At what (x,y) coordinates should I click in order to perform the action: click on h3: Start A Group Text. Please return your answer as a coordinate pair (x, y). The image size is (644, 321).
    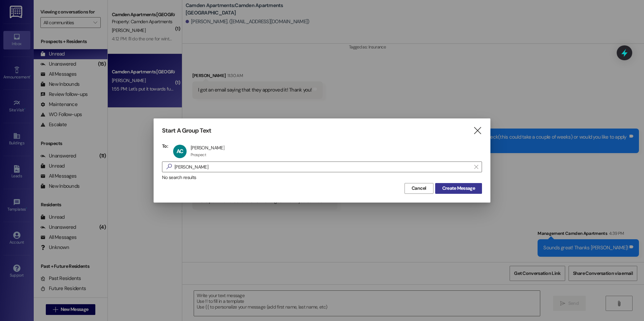
    Looking at the image, I should click on (187, 131).